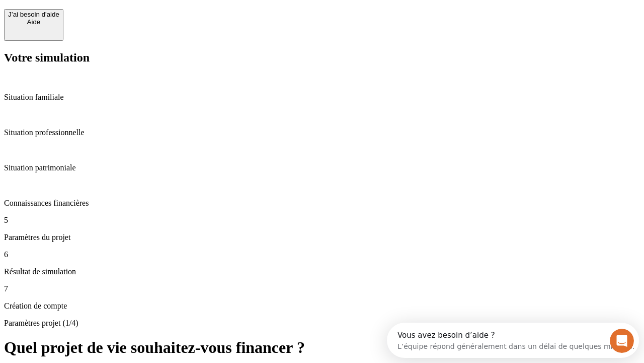 The width and height of the screenshot is (644, 363). What do you see at coordinates (322, 203) in the screenshot?
I see `p: Connaissances financières` at bounding box center [322, 203].